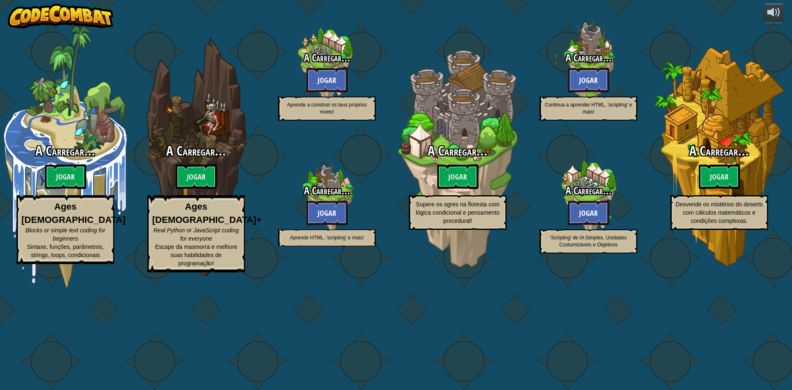 This screenshot has width=792, height=390. Describe the element at coordinates (719, 212) in the screenshot. I see `span: Desvende os mistérios do deserto com cálculos matemáticos e condições complexas.` at that location.